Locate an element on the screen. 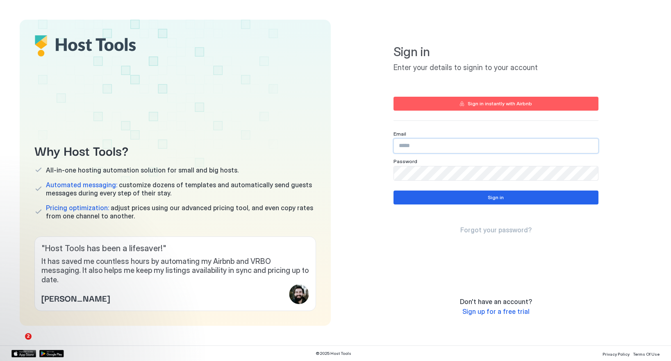 This screenshot has width=671, height=361. span: Sign in is located at coordinates (496, 52).